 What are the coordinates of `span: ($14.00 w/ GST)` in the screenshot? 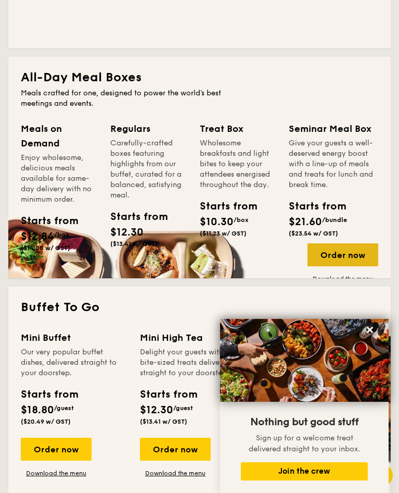 It's located at (45, 248).